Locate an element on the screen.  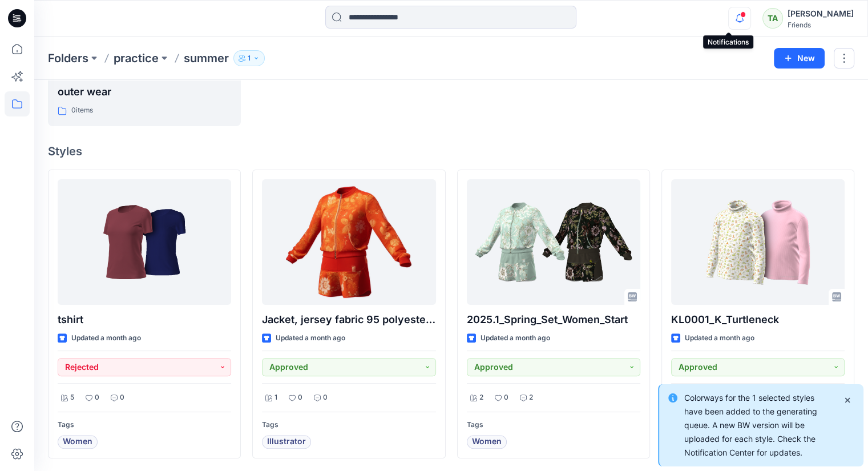
a: KL0001_K_Turtleneck is located at coordinates (758, 242).